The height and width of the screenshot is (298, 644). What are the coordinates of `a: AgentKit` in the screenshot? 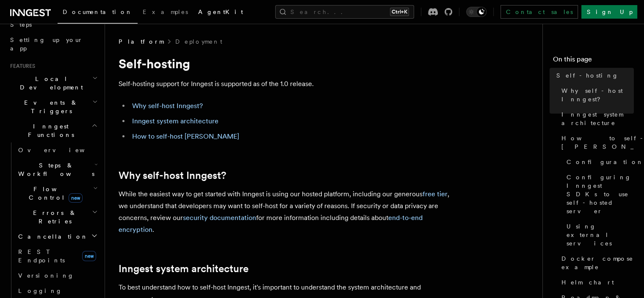 It's located at (220, 12).